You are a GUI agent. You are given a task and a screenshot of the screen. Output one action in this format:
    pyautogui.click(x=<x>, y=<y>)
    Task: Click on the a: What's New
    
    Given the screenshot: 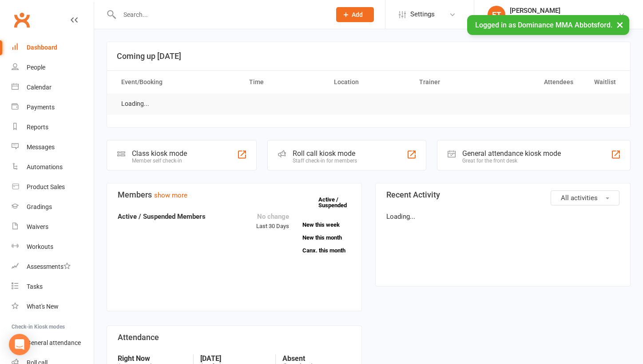 What is the action you would take?
    pyautogui.click(x=52, y=307)
    